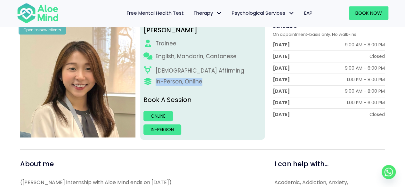  What do you see at coordinates (166, 43) in the screenshot?
I see `div: Trainee` at bounding box center [166, 43].